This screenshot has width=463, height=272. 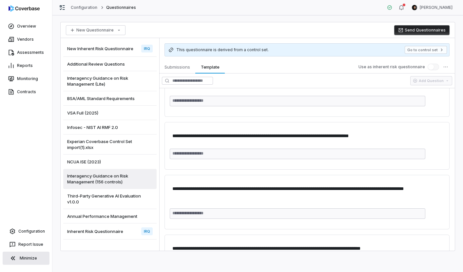 I want to click on span: New Inherent Risk Questionnaire, so click(x=100, y=48).